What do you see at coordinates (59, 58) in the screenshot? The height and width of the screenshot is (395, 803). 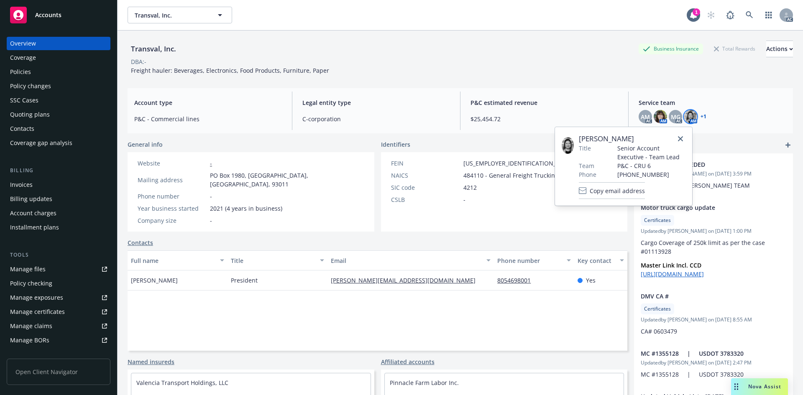 I see `a: Coverage` at bounding box center [59, 58].